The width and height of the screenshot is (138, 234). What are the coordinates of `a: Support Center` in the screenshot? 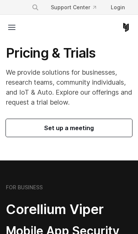 It's located at (73, 7).